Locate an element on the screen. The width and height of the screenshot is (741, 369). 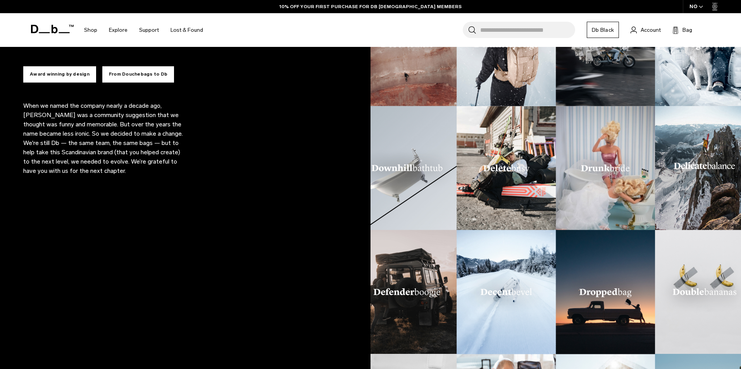
span: Bag is located at coordinates (687, 30).